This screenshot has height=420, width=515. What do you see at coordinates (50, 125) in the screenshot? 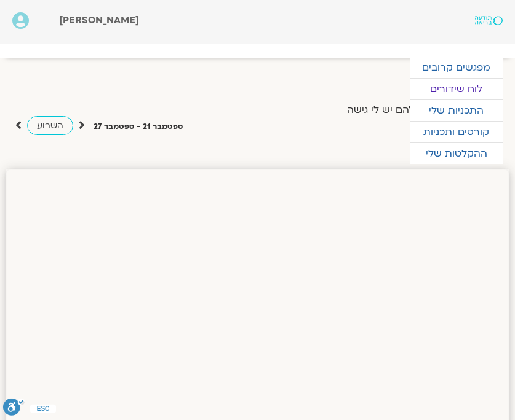
I see `span: השבוע` at bounding box center [50, 125].